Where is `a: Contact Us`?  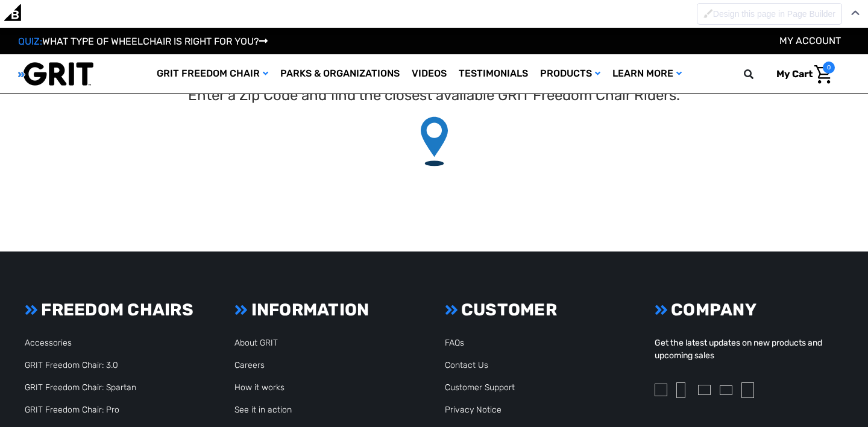 a: Contact Us is located at coordinates (466, 365).